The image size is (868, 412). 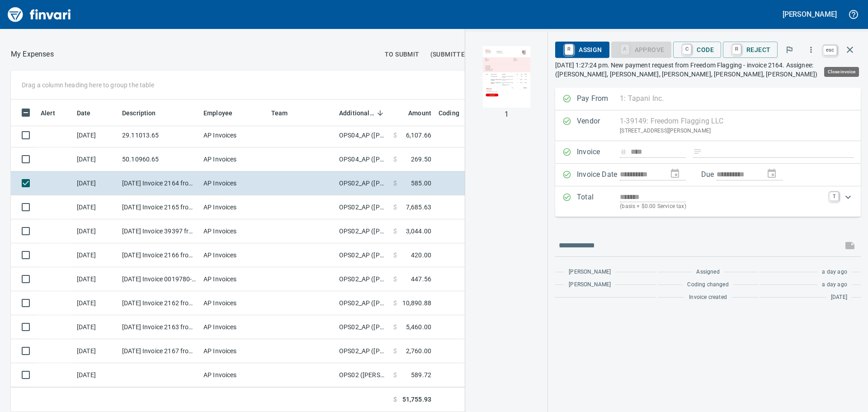 What do you see at coordinates (417, 399) in the screenshot?
I see `span: 51,755.93` at bounding box center [417, 399].